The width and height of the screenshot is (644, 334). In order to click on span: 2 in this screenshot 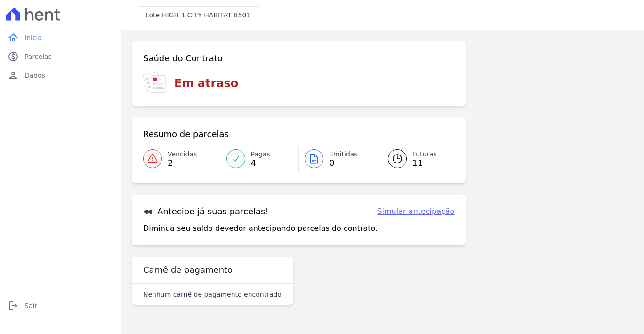, I will do `click(182, 163)`.